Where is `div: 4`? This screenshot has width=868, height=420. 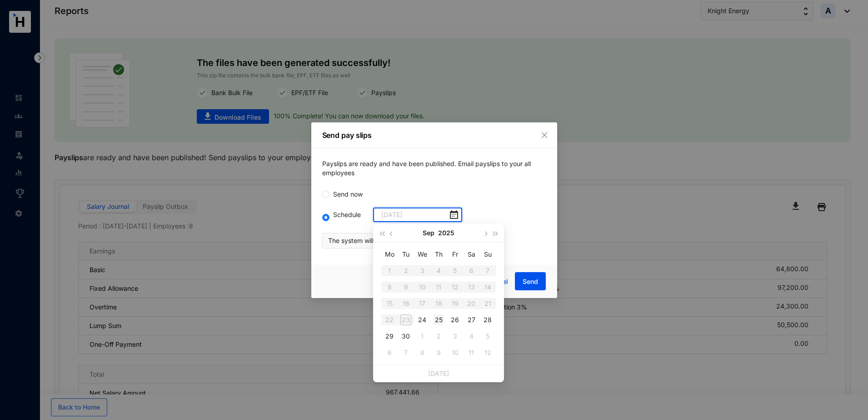 div: 4 is located at coordinates (471, 336).